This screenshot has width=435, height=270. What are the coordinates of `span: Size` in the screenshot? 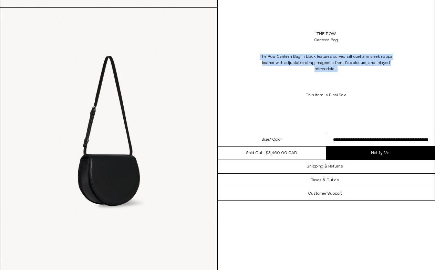 It's located at (266, 140).